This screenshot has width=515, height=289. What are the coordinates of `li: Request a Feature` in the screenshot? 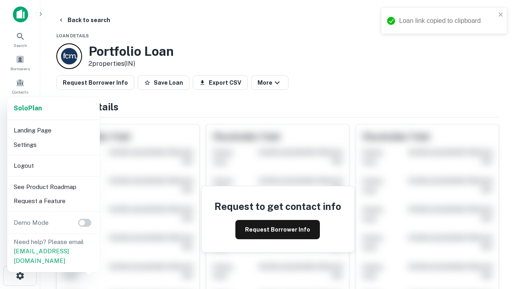 It's located at (53, 201).